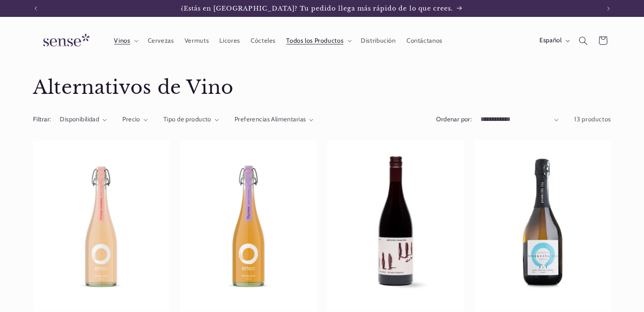  What do you see at coordinates (83, 120) in the screenshot?
I see `summary: Disponibilidad (0 seleccionado)` at bounding box center [83, 120].